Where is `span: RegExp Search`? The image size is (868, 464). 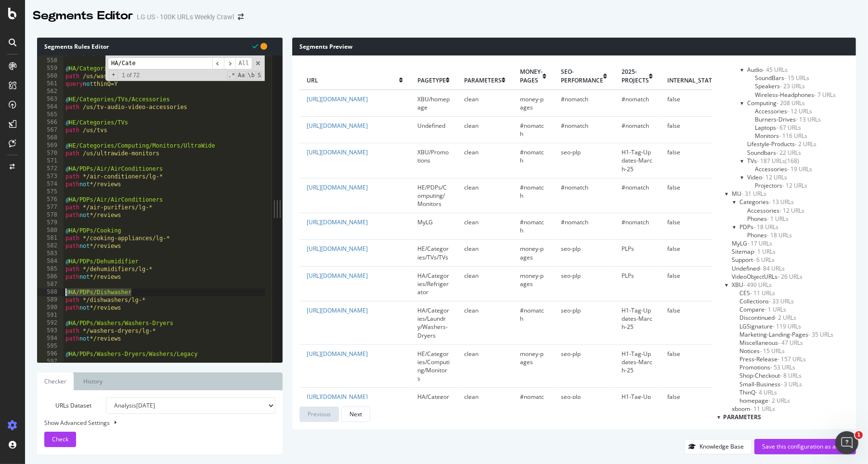 span: RegExp Search is located at coordinates (231, 75).